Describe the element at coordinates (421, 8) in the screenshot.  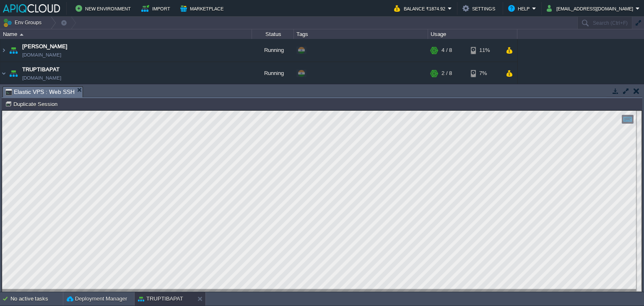
I see `button: Balance ₹1874.92` at that location.